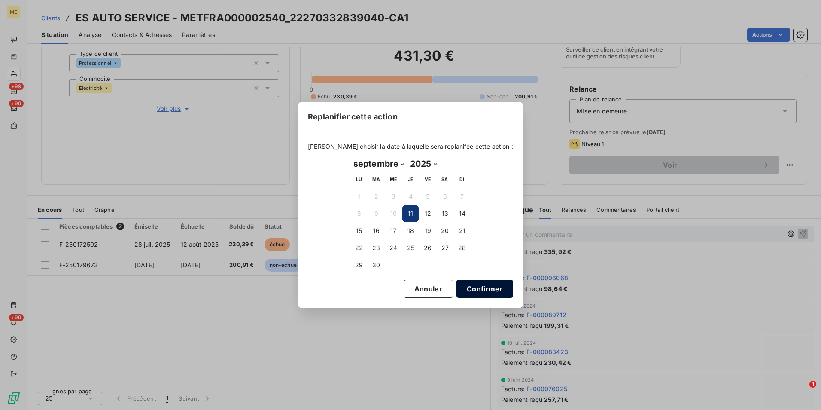  I want to click on button: 16, so click(376, 231).